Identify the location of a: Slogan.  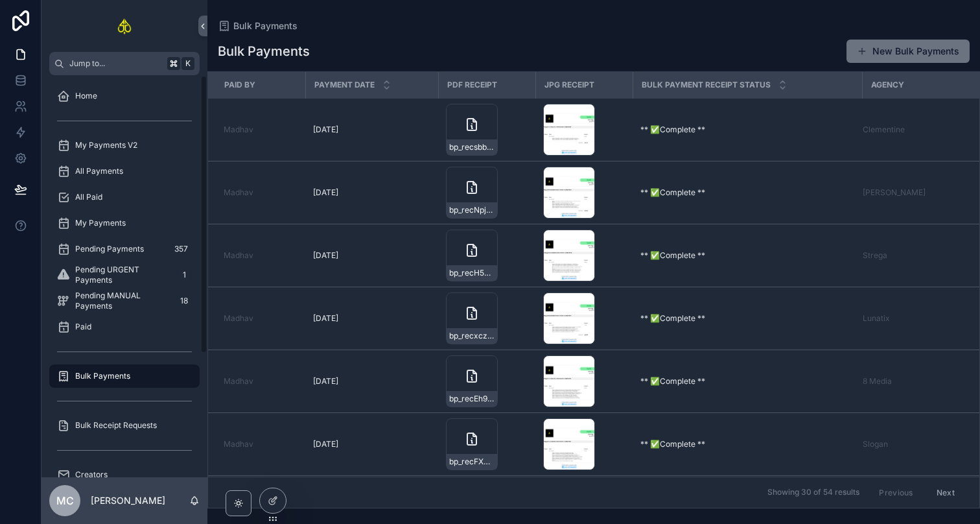
(875, 444).